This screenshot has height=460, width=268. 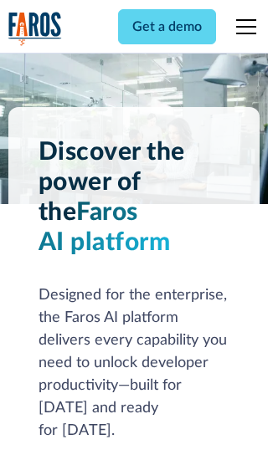 I want to click on div: Designed for the enterprise, the Faros AI platform delivers every capability you need to unlock d..., so click(x=134, y=363).